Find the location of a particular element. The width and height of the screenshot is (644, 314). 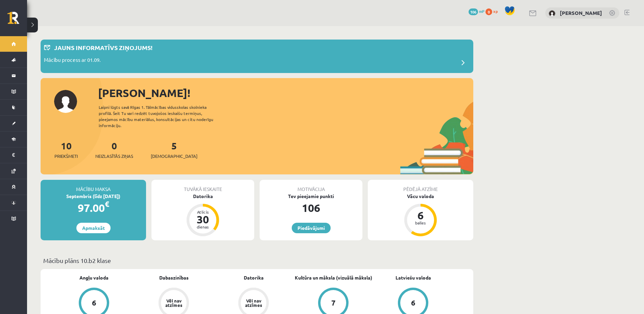

div: balles is located at coordinates (421, 223).